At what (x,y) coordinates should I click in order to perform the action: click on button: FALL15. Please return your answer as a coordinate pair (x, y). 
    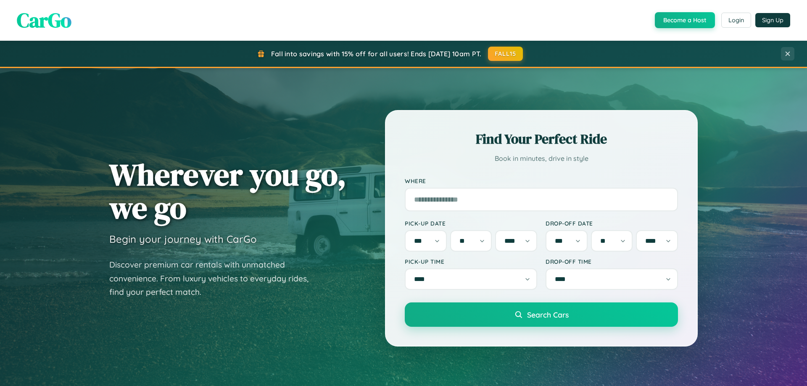
    Looking at the image, I should click on (506, 54).